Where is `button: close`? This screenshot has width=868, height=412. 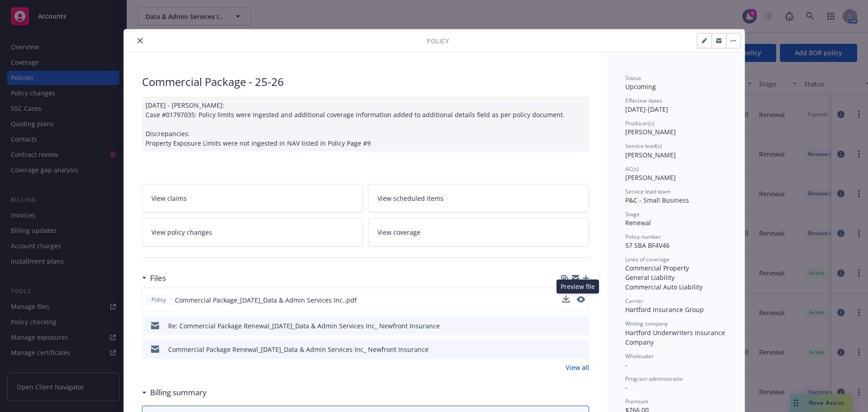 button: close is located at coordinates (140, 40).